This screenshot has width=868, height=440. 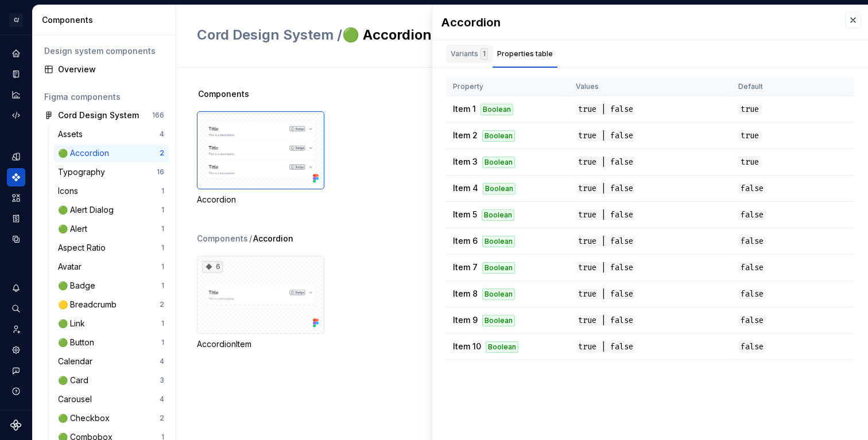 What do you see at coordinates (111, 153) in the screenshot?
I see `a: 🟢 Accordion2` at bounding box center [111, 153].